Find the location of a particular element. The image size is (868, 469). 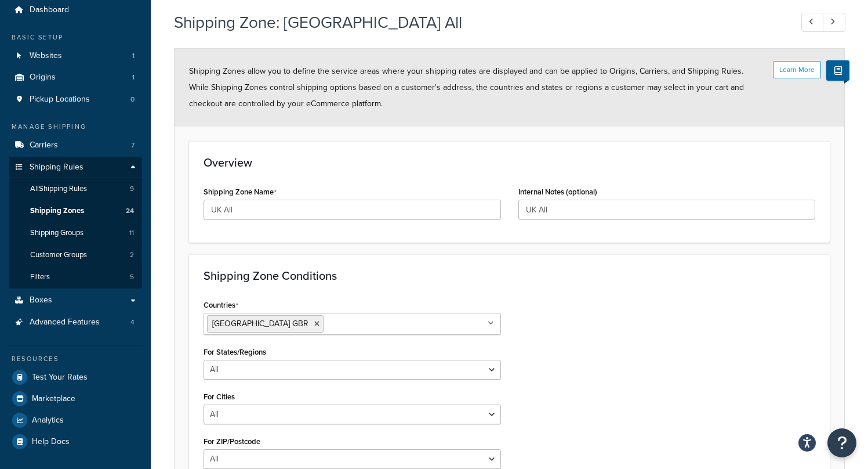

label: Countries is located at coordinates (221, 305).